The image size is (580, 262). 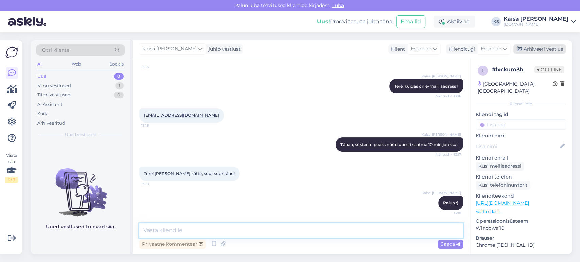 What do you see at coordinates (448, 155) in the screenshot?
I see `span: Nähtud ✓ 13:17` at bounding box center [448, 155].